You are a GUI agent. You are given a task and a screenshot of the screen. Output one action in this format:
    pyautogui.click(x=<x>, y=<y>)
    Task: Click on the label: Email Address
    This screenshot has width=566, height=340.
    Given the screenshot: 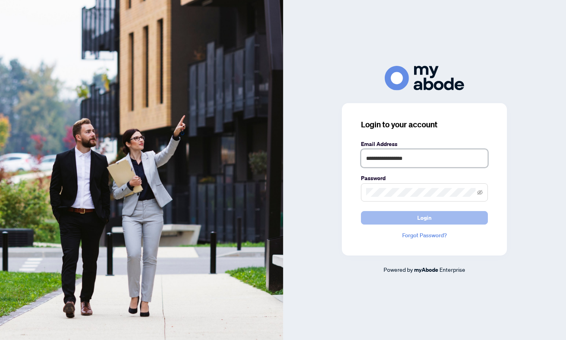 What is the action you would take?
    pyautogui.click(x=424, y=144)
    